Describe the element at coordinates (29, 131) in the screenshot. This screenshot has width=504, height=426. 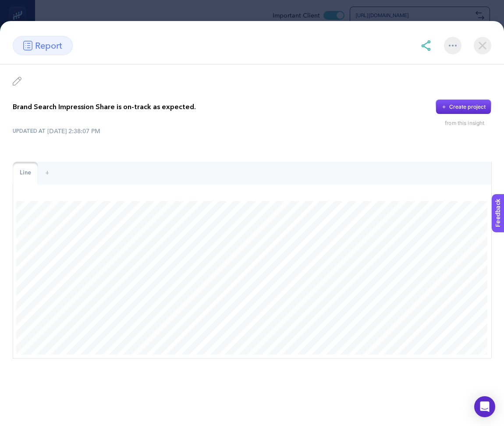
I see `span: UPDATED AT` at that location.